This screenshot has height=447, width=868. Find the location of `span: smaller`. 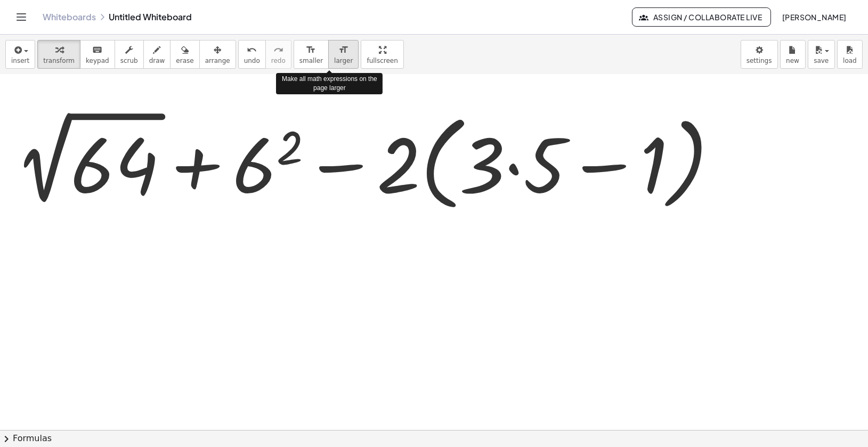

span: smaller is located at coordinates (311, 61).